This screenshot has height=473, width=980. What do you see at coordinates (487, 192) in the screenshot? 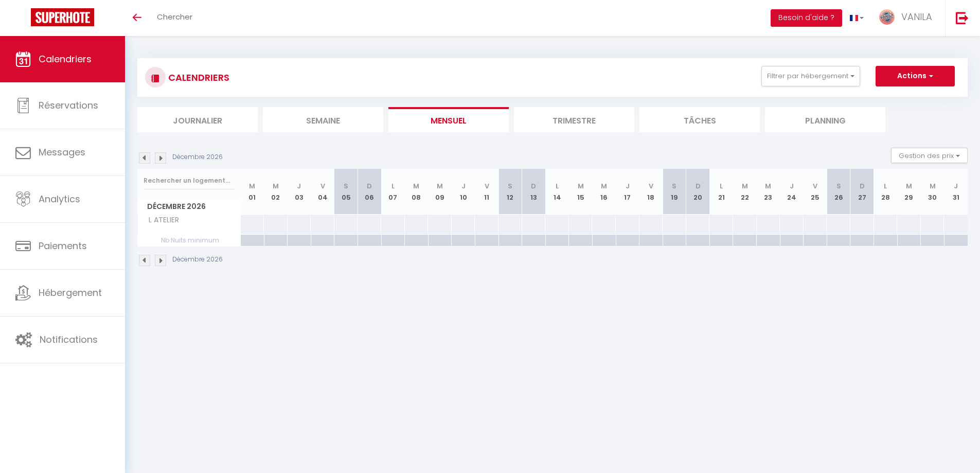
I see `th: 11` at bounding box center [487, 192].